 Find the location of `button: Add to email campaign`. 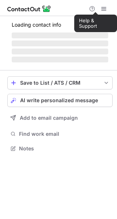

button: Add to email campaign is located at coordinates (60, 118).